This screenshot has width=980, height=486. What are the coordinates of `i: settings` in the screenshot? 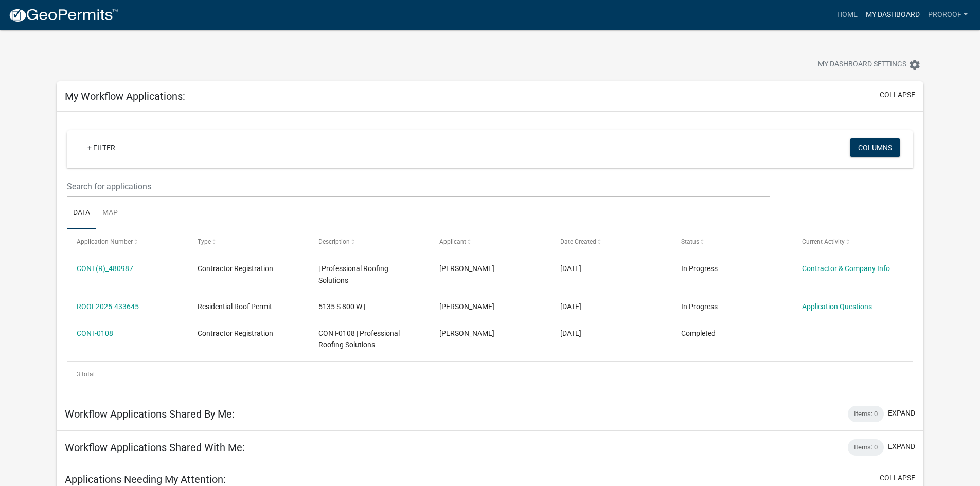 It's located at (914, 65).